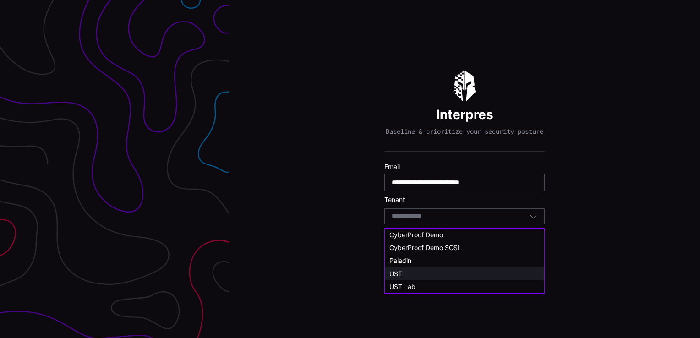 This screenshot has height=338, width=700. Describe the element at coordinates (465, 167) in the screenshot. I see `label: Email` at that location.